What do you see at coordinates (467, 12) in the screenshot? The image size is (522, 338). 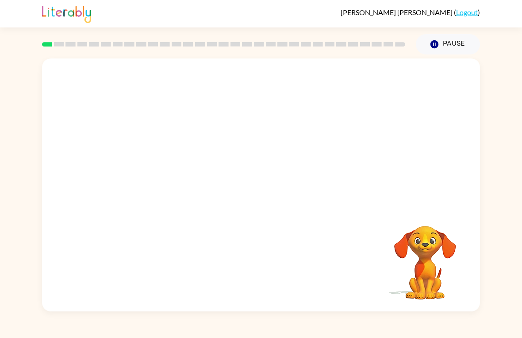 I see `a: Logout` at bounding box center [467, 12].